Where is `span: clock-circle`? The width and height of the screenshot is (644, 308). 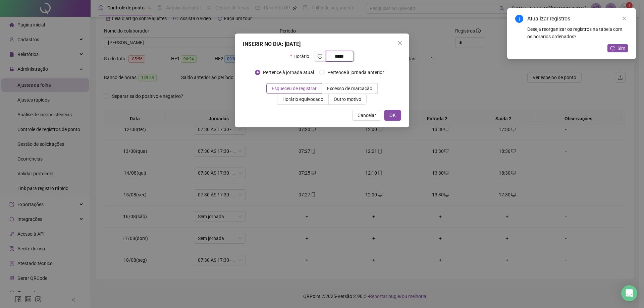 span: clock-circle is located at coordinates (320, 56).